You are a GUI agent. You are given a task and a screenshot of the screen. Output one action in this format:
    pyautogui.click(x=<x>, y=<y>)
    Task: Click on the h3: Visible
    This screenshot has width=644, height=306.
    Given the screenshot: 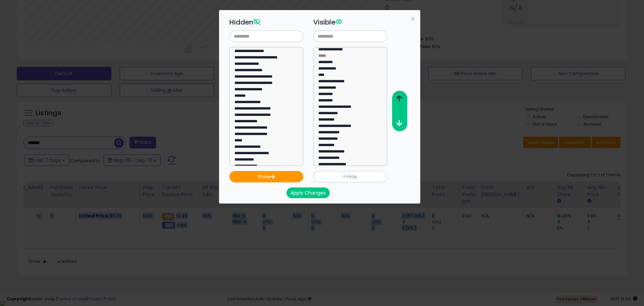 What is the action you would take?
    pyautogui.click(x=350, y=22)
    